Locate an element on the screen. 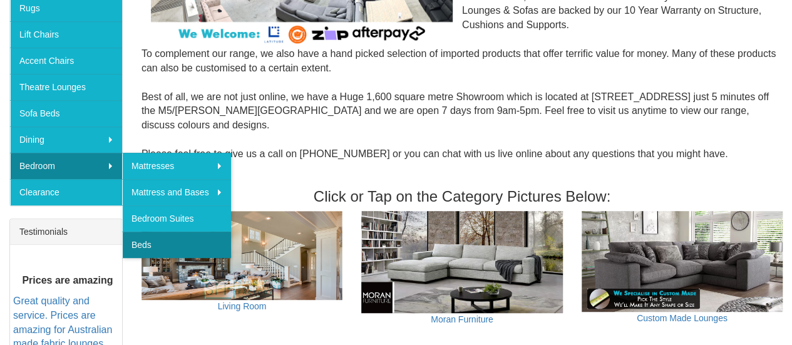  a: Moran Furniture is located at coordinates (462, 319).